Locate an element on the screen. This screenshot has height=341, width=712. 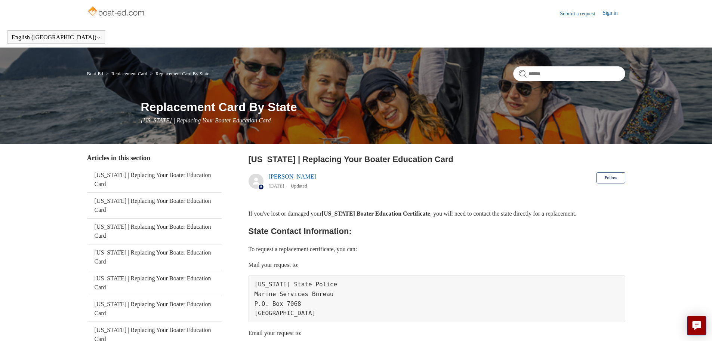
li: Replacement Card is located at coordinates (126, 73).